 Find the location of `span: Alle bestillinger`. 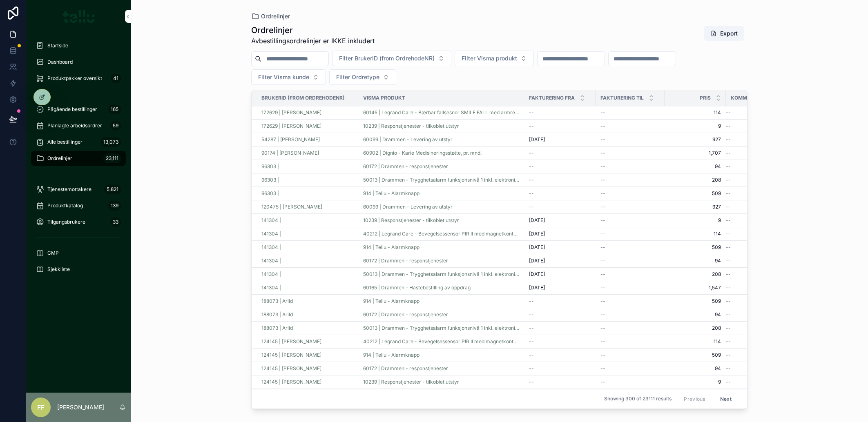

span: Alle bestillinger is located at coordinates (65, 142).